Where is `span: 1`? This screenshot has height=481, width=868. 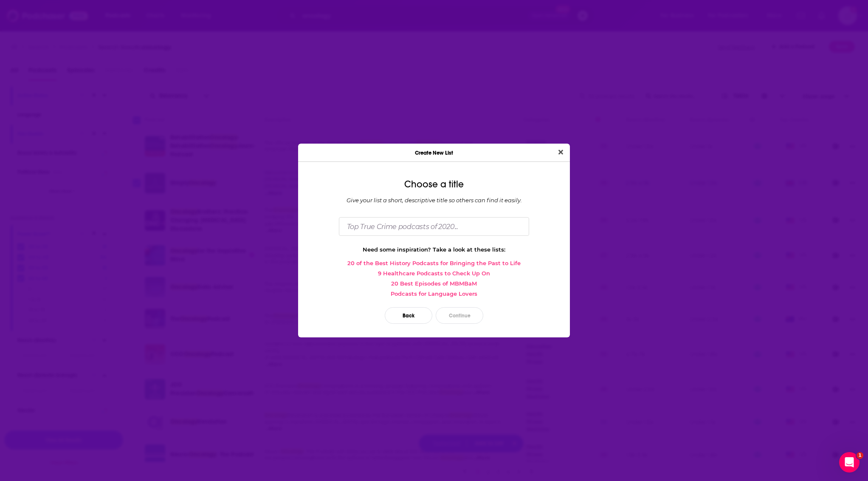 span: 1 is located at coordinates (860, 455).